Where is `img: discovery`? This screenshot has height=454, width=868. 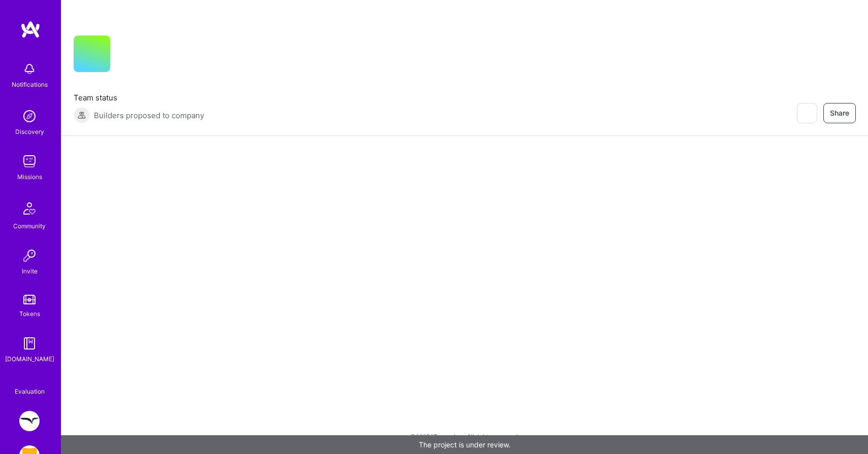 img: discovery is located at coordinates (29, 116).